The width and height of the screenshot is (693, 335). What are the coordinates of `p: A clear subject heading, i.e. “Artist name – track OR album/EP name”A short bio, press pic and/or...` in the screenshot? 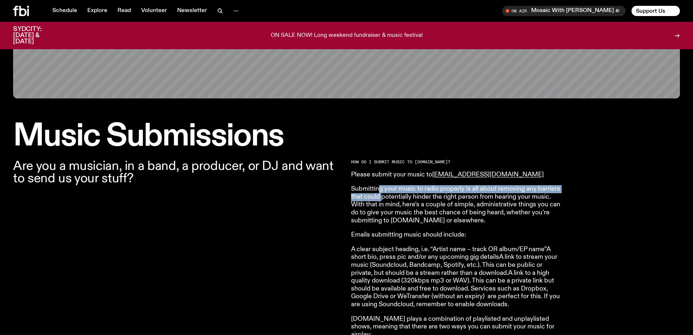 It's located at (456, 277).